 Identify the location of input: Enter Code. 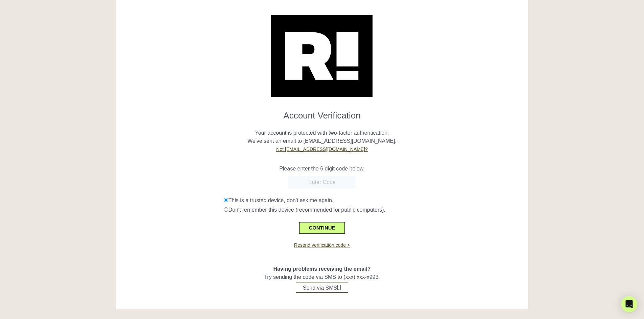
(322, 183).